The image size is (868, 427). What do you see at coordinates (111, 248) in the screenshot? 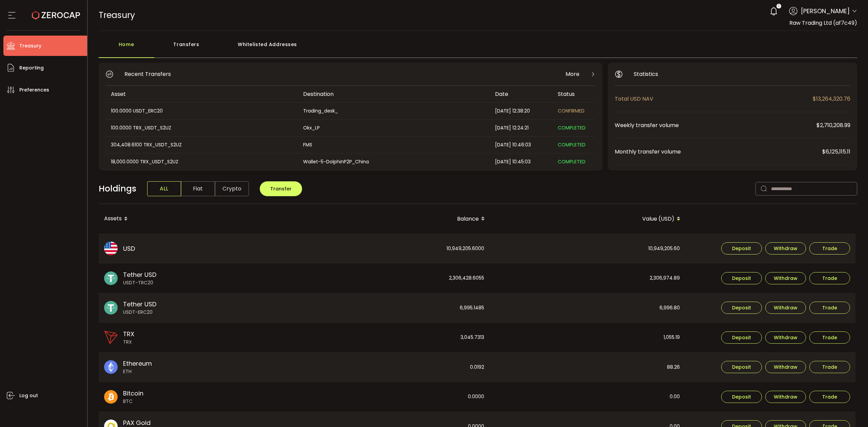
I see `img: usd_portfolio.svg` at bounding box center [111, 248].